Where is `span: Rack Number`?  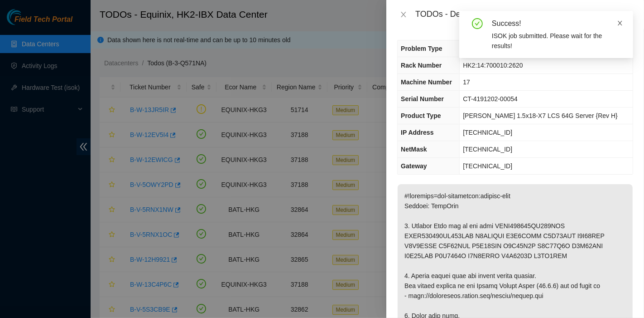 span: Rack Number is located at coordinates (421, 66).